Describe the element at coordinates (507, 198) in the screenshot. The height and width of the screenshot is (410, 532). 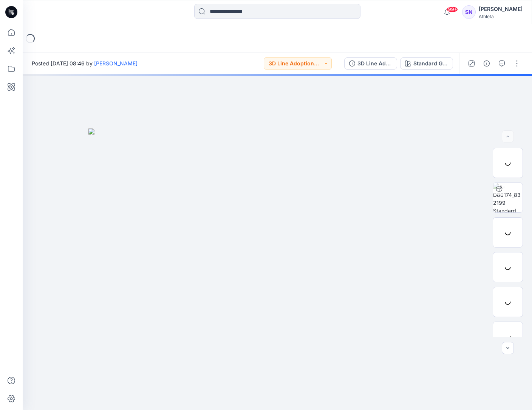
I see `img: A-D80174_832199 Standard Grey Scale` at that location.